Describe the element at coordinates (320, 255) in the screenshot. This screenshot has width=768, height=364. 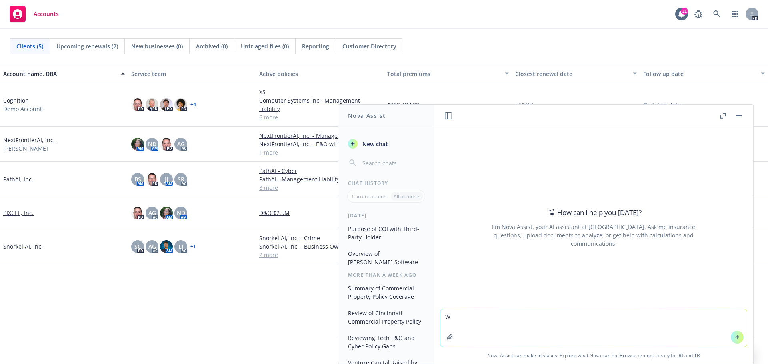
I see `a: 2 more` at that location.